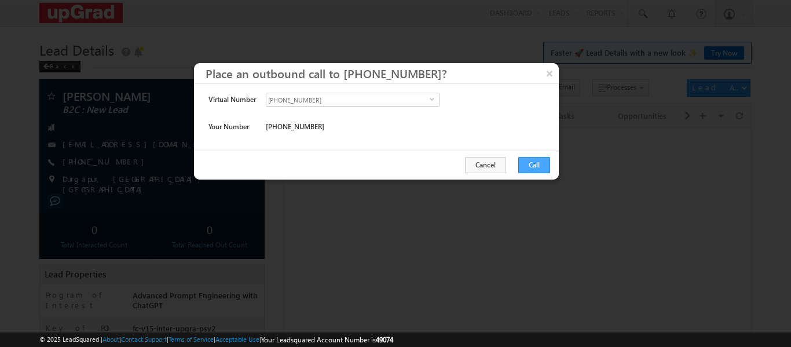 Image resolution: width=791 pixels, height=347 pixels. What do you see at coordinates (327, 339) in the screenshot?
I see `span: Your Leadsquared Account Number is` at bounding box center [327, 339].